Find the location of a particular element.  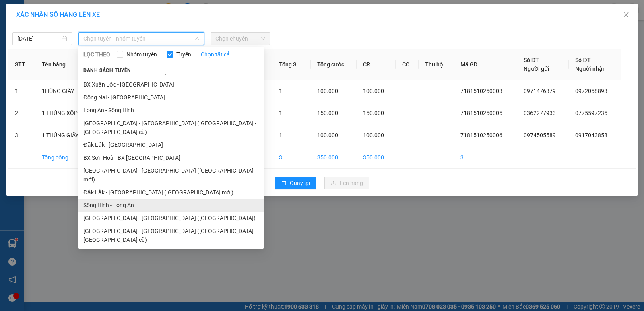

span: Danh sách tuyến is located at coordinates (107, 70).